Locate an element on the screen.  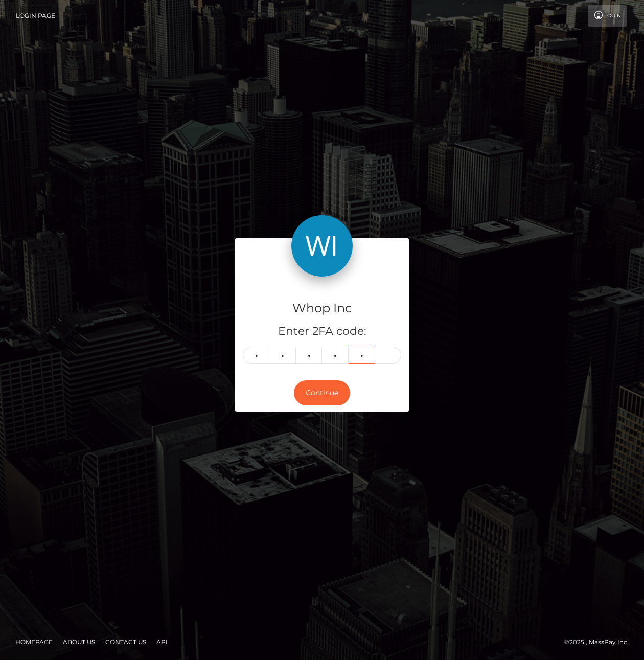
a: About Us is located at coordinates (78, 642).